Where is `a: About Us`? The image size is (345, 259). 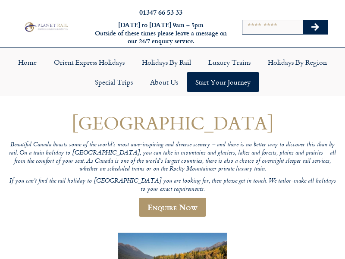
a: About Us is located at coordinates (164, 82).